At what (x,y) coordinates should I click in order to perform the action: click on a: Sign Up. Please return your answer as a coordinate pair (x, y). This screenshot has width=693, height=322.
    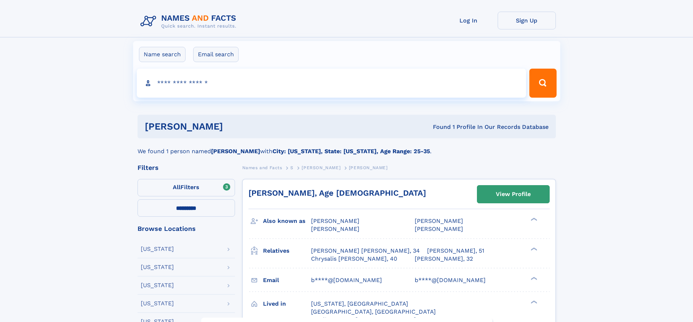
    Looking at the image, I should click on (526, 20).